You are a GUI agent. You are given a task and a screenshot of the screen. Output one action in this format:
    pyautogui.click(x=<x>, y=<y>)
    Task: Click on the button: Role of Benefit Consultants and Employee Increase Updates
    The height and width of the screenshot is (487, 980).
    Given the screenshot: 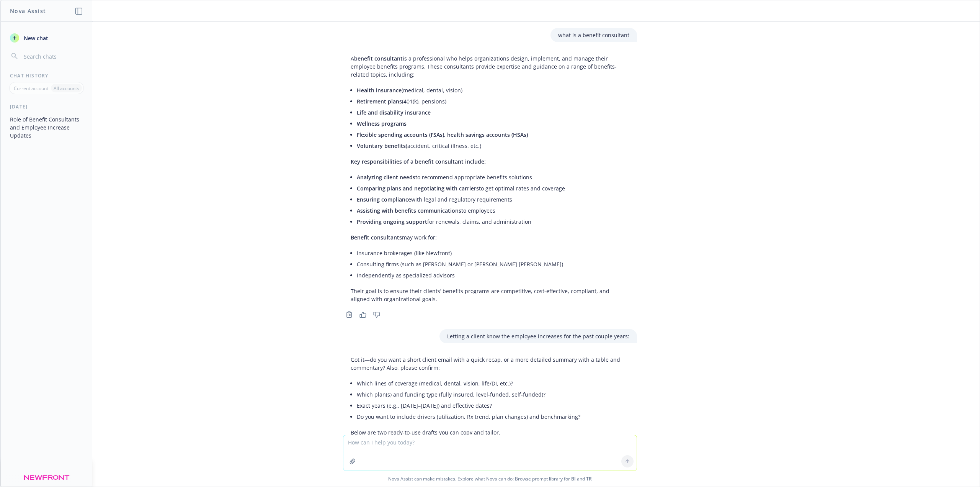 What is the action you would take?
    pyautogui.click(x=46, y=127)
    